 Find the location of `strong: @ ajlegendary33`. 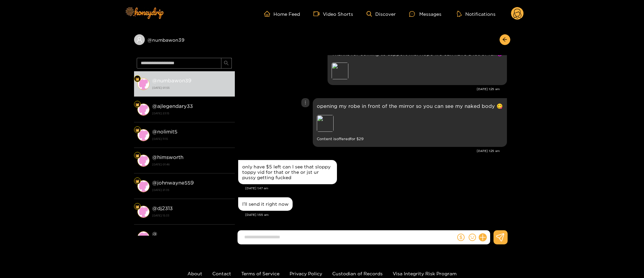

strong: @ ajlegendary33 is located at coordinates (173, 106).